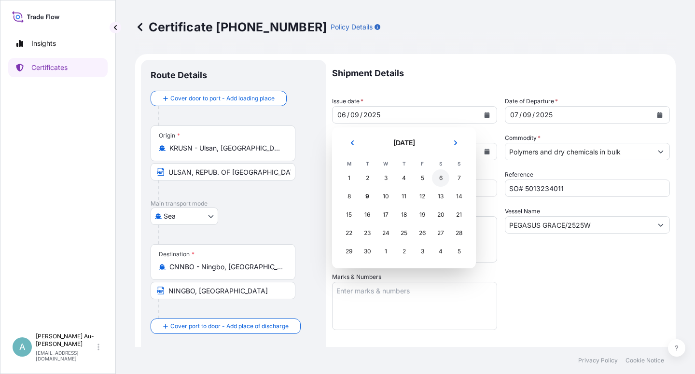  I want to click on section: Calendar, so click(404, 198).